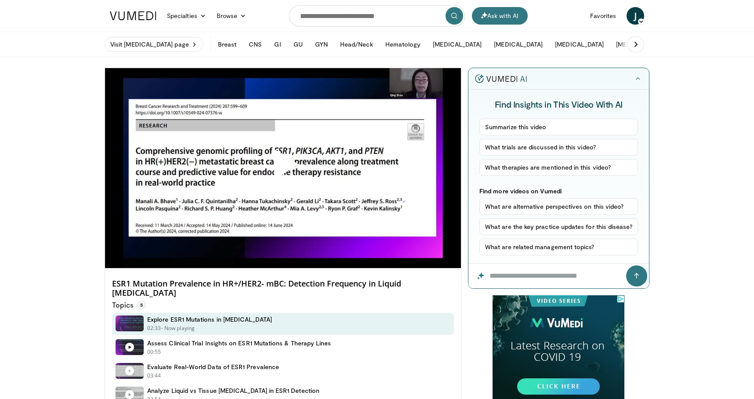 The image size is (754, 399). What do you see at coordinates (239, 343) in the screenshot?
I see `h4: Assess Clinical Trial Insights on ESR1 Mutations & Therapy Lines` at bounding box center [239, 343].